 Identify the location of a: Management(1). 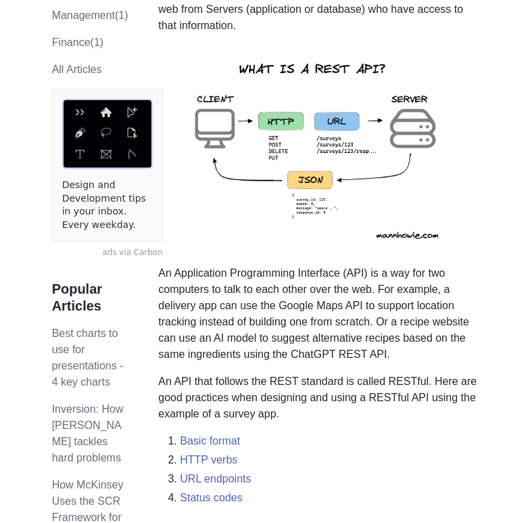
(90, 15).